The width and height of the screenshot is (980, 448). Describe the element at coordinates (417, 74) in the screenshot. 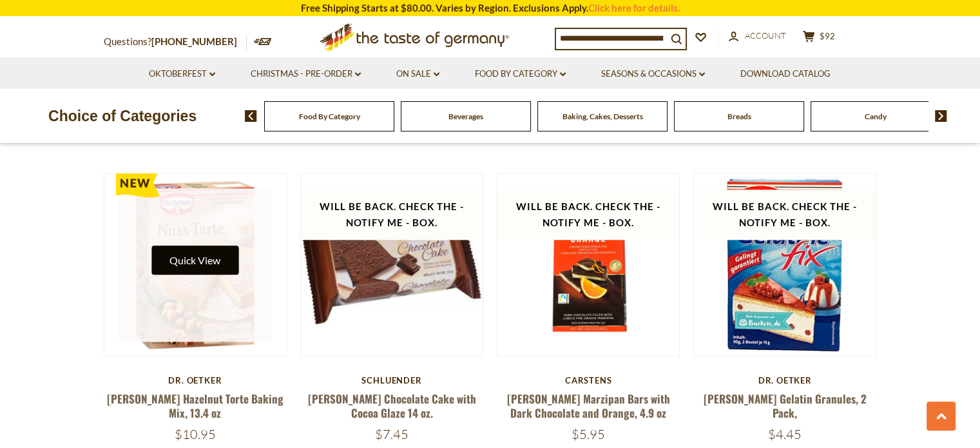

I see `a: On Sale` at that location.